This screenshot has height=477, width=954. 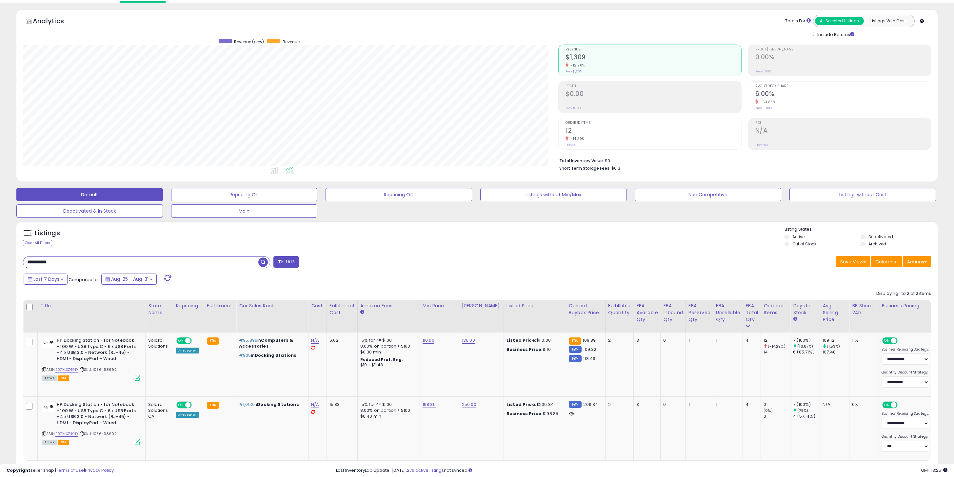 What do you see at coordinates (863, 341) in the screenshot?
I see `div: 11%` at bounding box center [863, 341].